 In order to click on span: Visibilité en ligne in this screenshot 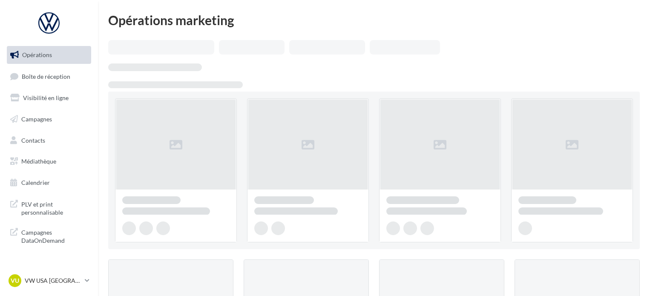, I will do `click(46, 98)`.